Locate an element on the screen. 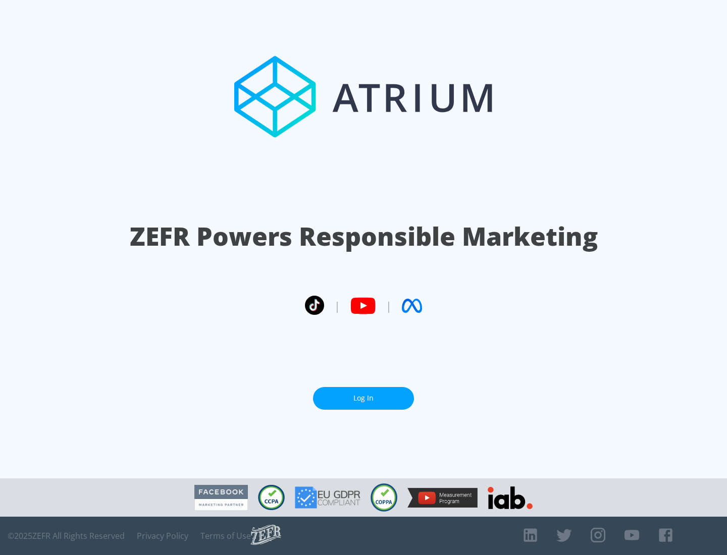 The image size is (727, 555). h1: ZEFR Powers Responsible Marketing is located at coordinates (363, 236).